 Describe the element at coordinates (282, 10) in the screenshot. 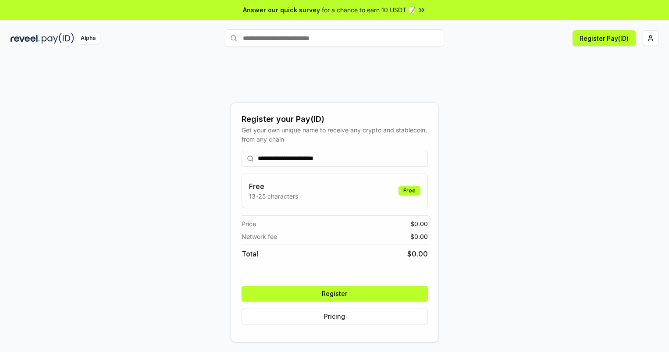

I see `span: Answer our quick survey` at that location.